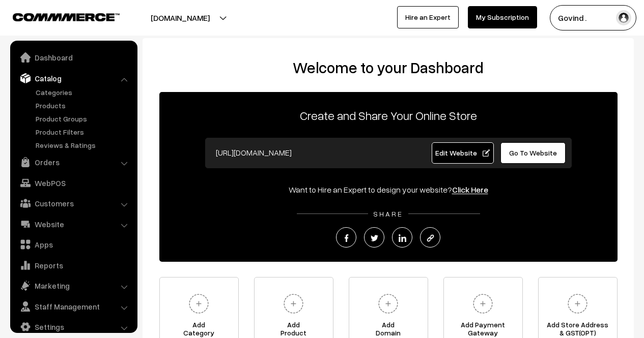  What do you see at coordinates (73, 266) in the screenshot?
I see `a: Reports` at bounding box center [73, 266].